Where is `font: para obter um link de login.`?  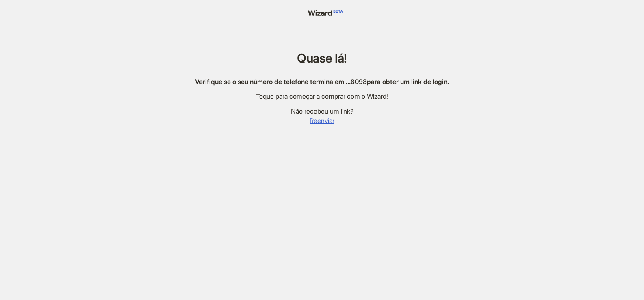 font: para obter um link de login. is located at coordinates (408, 81).